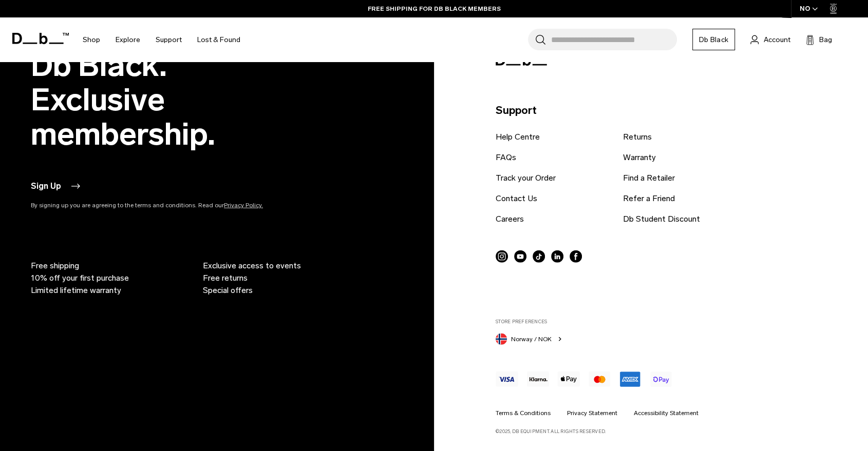 The height and width of the screenshot is (451, 868). Describe the element at coordinates (662, 220) in the screenshot. I see `a: Db Student Discount` at that location.